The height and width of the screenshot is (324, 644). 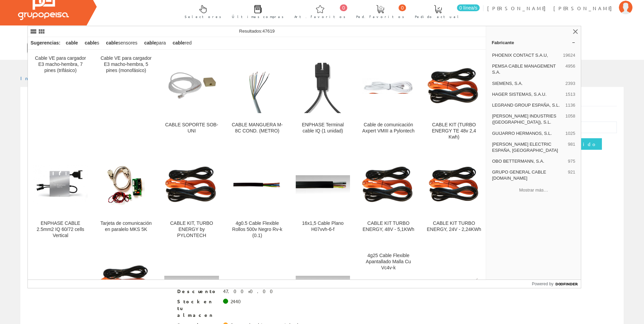 What do you see at coordinates (388, 86) in the screenshot?
I see `img: Cable de comunicación Axpert VMIII a Pylontech` at bounding box center [388, 86].